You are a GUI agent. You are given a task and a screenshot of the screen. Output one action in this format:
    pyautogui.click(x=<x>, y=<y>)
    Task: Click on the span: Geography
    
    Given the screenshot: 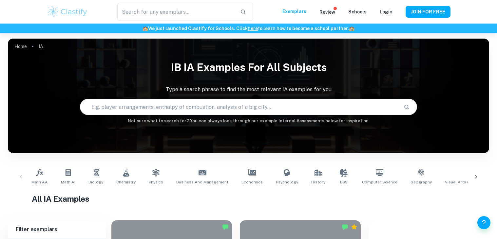 What is the action you would take?
    pyautogui.click(x=421, y=182)
    